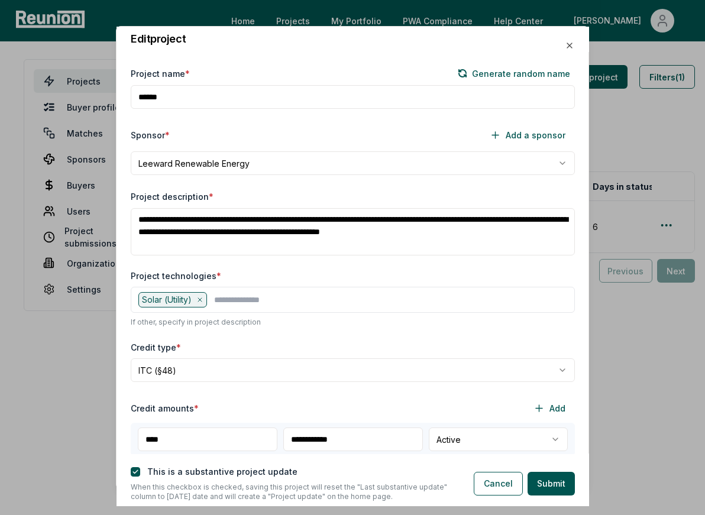 The width and height of the screenshot is (705, 515). I want to click on label: Project technologies, so click(176, 276).